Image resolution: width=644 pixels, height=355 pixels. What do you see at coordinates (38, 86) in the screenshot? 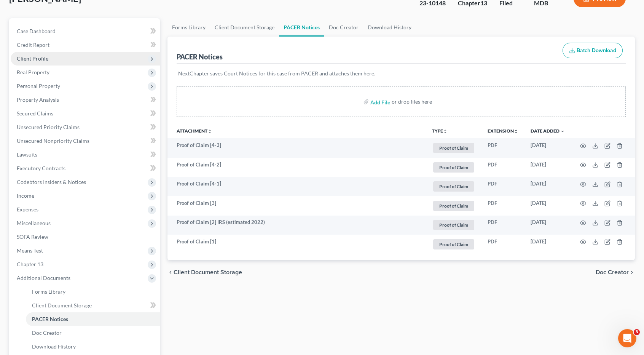
I see `span: Personal Property` at bounding box center [38, 86].